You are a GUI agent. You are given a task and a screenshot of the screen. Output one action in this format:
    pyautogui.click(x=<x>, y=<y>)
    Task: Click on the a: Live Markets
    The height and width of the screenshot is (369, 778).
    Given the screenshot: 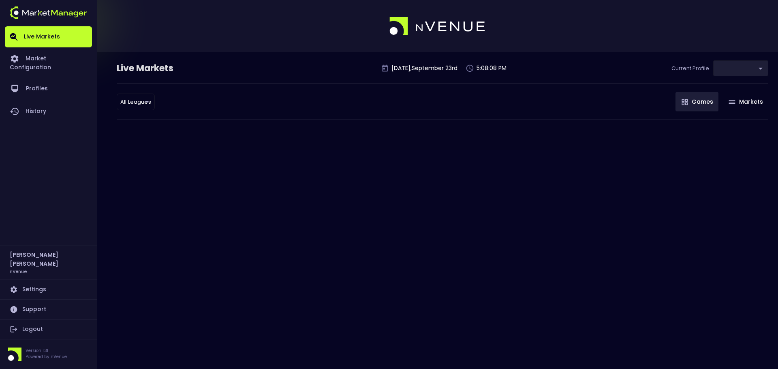 What is the action you would take?
    pyautogui.click(x=48, y=37)
    